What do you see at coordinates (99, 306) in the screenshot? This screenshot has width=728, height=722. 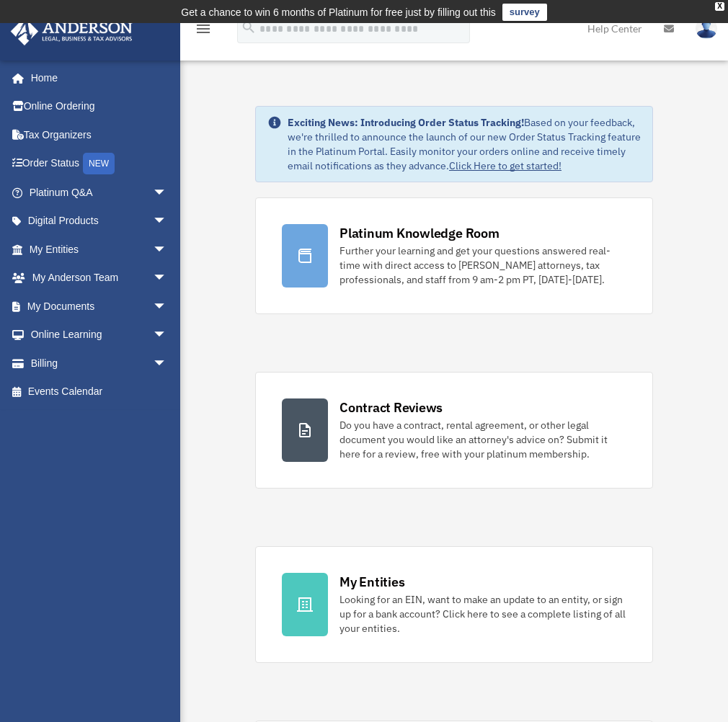 I see `a: My Documentsarrow_drop_down` at bounding box center [99, 306].